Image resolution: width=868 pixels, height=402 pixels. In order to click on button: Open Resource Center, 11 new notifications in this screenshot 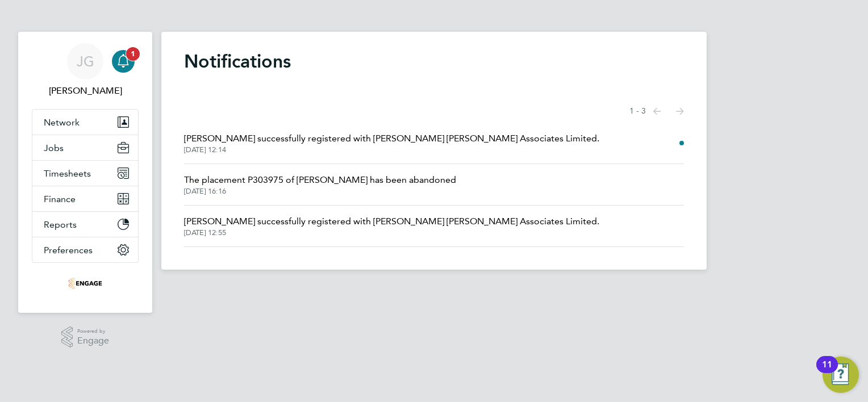, I will do `click(841, 375)`.